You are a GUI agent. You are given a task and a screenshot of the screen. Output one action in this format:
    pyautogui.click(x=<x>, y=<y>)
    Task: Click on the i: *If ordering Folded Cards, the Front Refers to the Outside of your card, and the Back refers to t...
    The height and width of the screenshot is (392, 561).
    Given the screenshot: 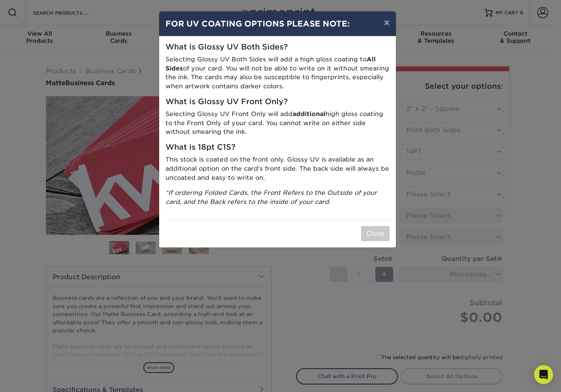 What is the action you would take?
    pyautogui.click(x=271, y=197)
    